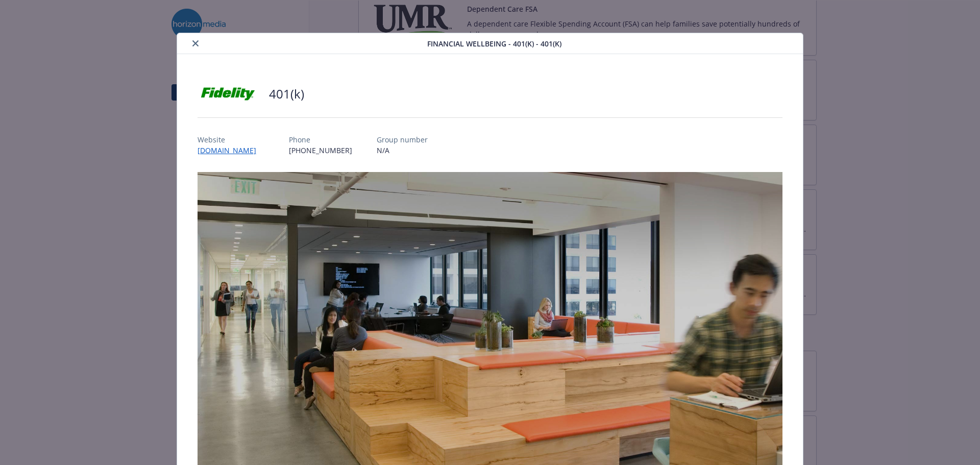 This screenshot has height=465, width=980. I want to click on p: Website, so click(231, 139).